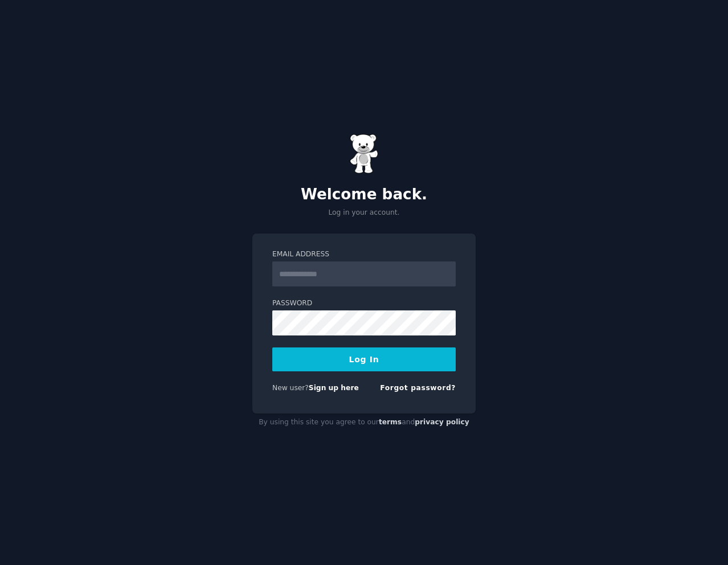 The image size is (728, 565). What do you see at coordinates (291, 388) in the screenshot?
I see `span: New user?` at bounding box center [291, 388].